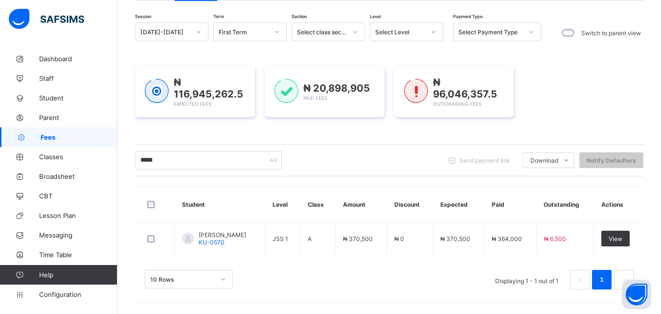  I want to click on span: Term, so click(219, 16).